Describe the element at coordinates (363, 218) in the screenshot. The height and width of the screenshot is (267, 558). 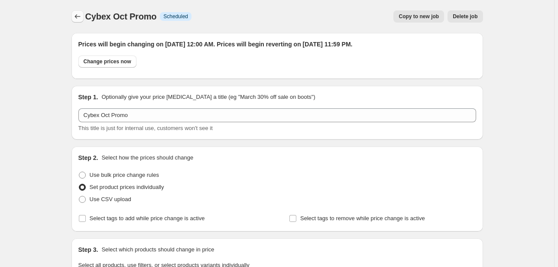
I see `span: Select tags to remove while price change is active` at that location.